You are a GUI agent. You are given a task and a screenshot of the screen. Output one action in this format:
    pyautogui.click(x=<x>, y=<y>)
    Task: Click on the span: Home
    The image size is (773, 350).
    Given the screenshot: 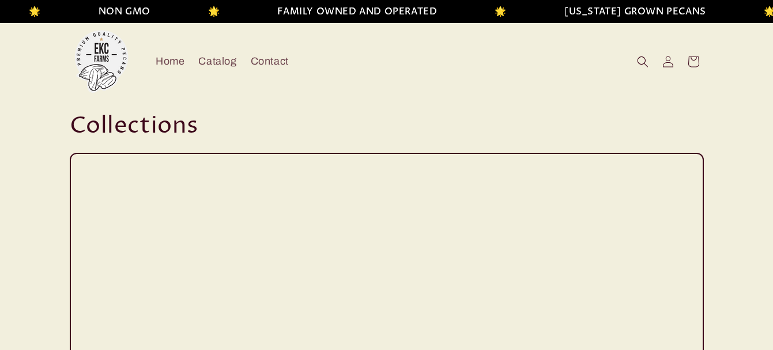 What is the action you would take?
    pyautogui.click(x=170, y=61)
    